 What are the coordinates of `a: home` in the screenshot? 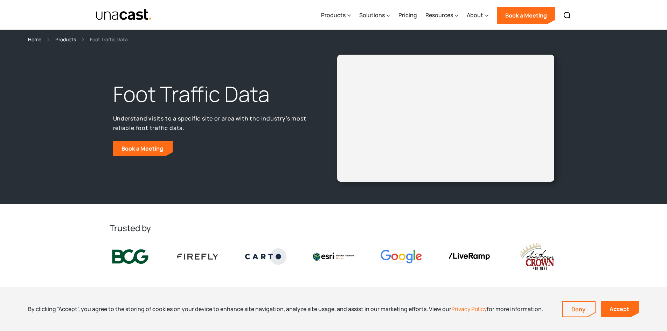 It's located at (124, 15).